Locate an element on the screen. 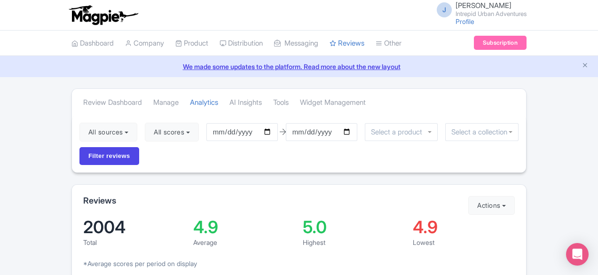 The height and width of the screenshot is (275, 598). div: 2004 is located at coordinates (134, 227).